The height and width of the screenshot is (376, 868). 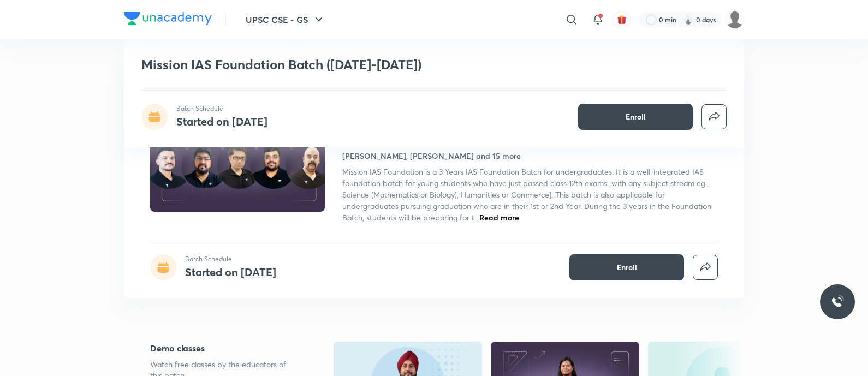 I want to click on button: UPSC CSE - GS, so click(x=286, y=20).